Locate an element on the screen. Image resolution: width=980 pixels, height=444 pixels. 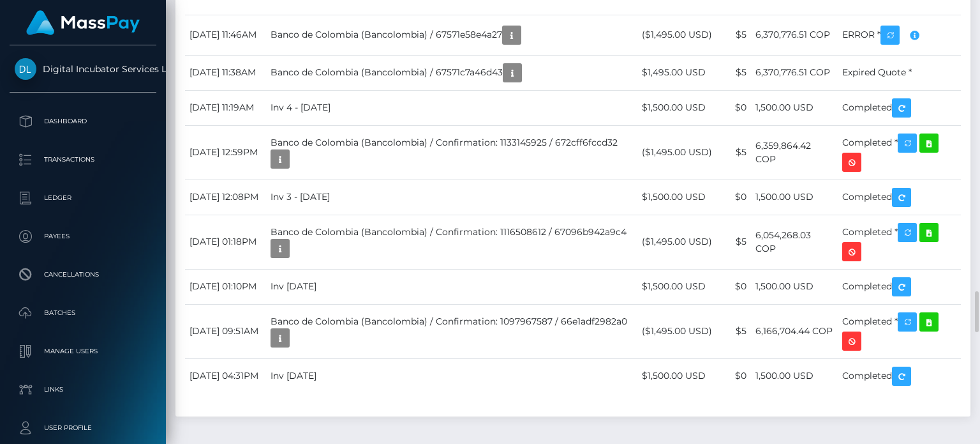
td: Banco de Colombia (Bancolombia) / 67571c7a46d43 is located at coordinates (452, 72).